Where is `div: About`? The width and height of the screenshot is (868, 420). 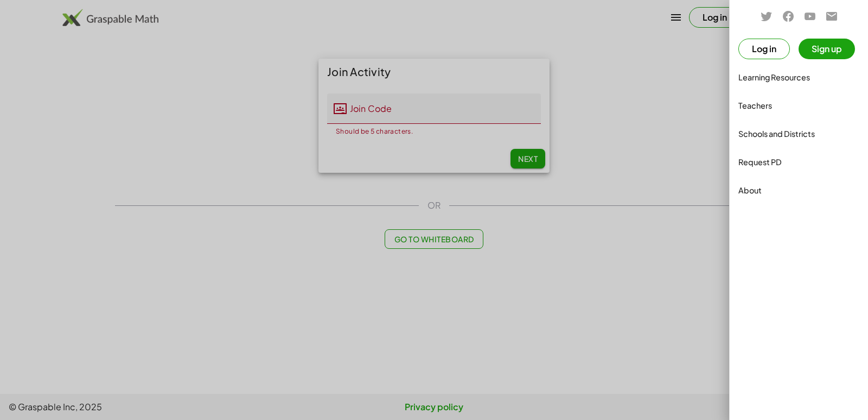
div: About is located at coordinates (799, 190).